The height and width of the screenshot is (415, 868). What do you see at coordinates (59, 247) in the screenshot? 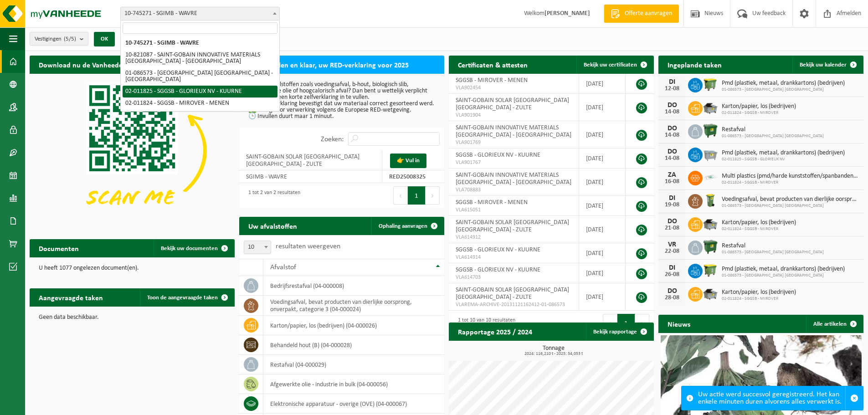
I see `h2: Documenten` at bounding box center [59, 247].